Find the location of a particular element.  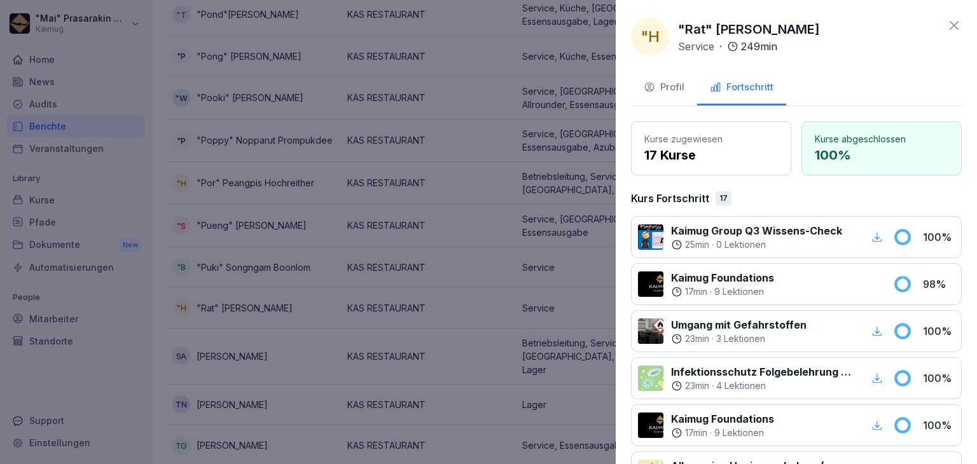

p: Infektionsschutz Folgebelehrung (nach §43 IfSG) is located at coordinates (762, 372).